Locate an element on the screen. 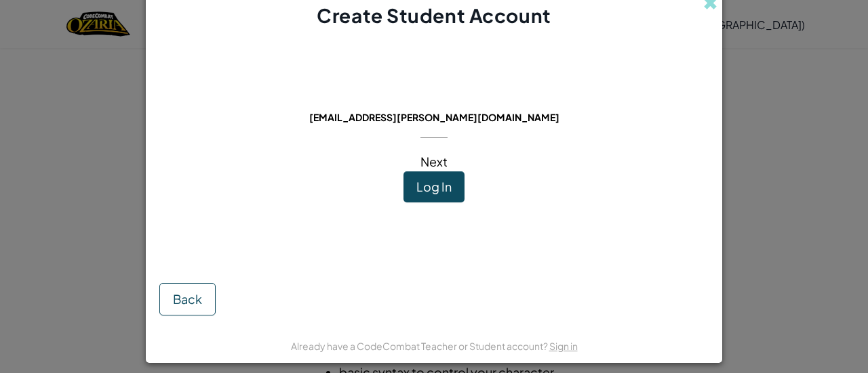 Image resolution: width=868 pixels, height=373 pixels. button: Back is located at coordinates (188, 299).